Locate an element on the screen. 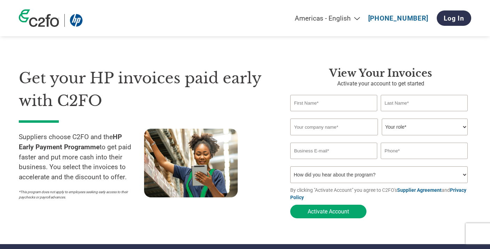 This screenshot has width=490, height=249. button: Activate Account is located at coordinates (328, 211).